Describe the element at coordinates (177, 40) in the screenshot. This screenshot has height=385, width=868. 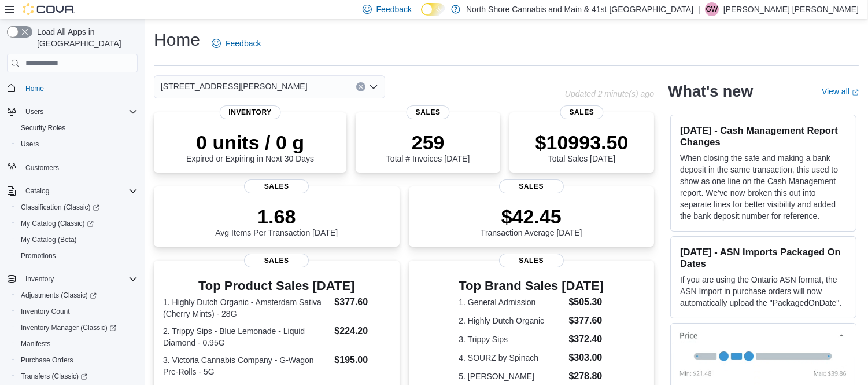
I see `h1: Home` at that location.